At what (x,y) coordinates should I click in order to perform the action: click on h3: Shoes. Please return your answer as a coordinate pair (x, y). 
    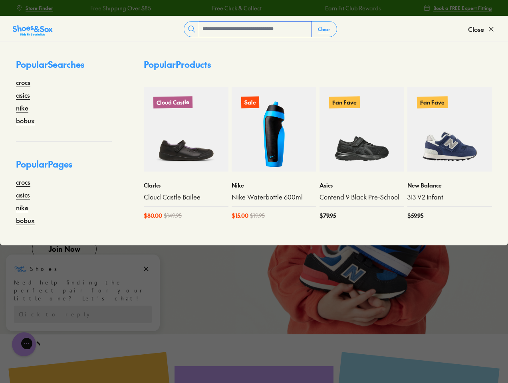
    Looking at the image, I should click on (45, 16).